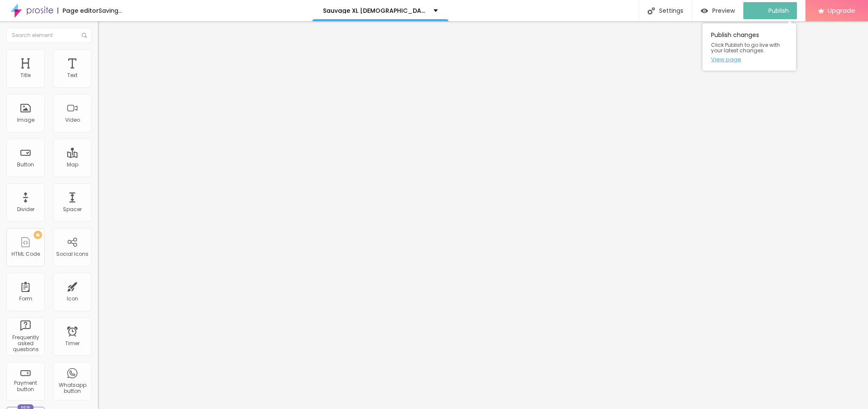 The image size is (868, 409). I want to click on input: Search element, so click(49, 35).